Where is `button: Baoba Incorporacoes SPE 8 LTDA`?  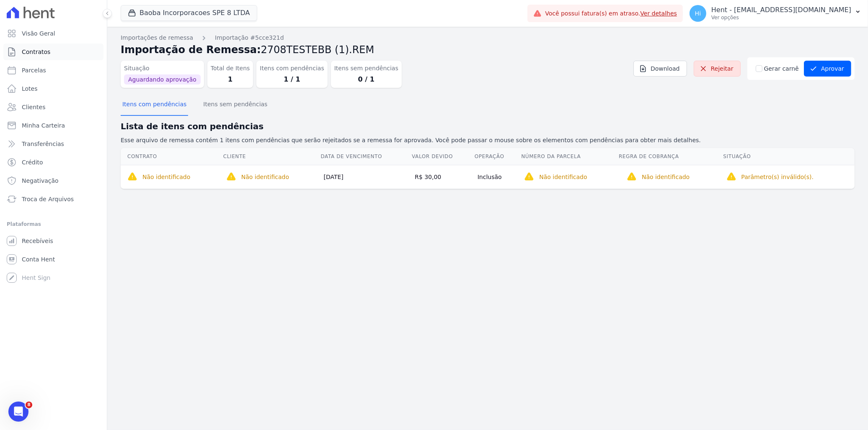 button: Baoba Incorporacoes SPE 8 LTDA is located at coordinates (189, 13).